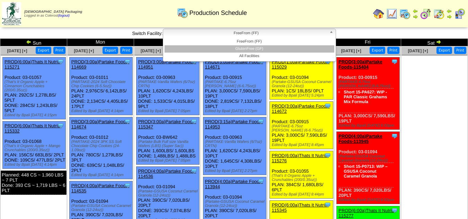  I want to click on td: Fri, so click(367, 43).